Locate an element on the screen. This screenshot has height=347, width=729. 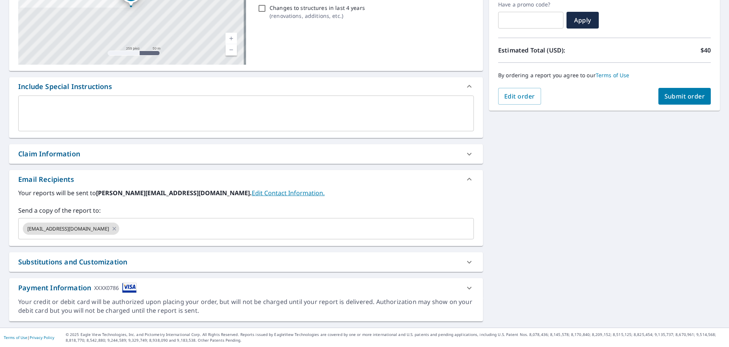
span: Edit order is located at coordinates (520, 96).